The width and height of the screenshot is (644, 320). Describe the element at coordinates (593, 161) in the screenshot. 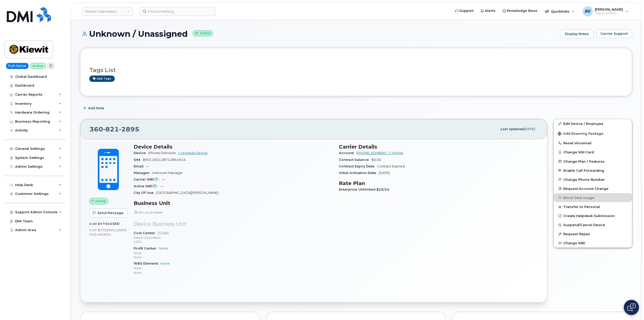

I see `button: Change Plan / Features` at that location.